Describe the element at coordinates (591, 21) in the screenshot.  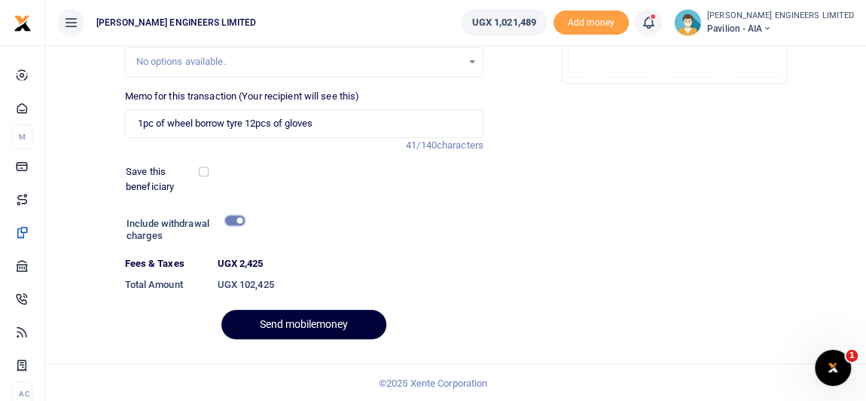
I see `a: Add money` at that location.